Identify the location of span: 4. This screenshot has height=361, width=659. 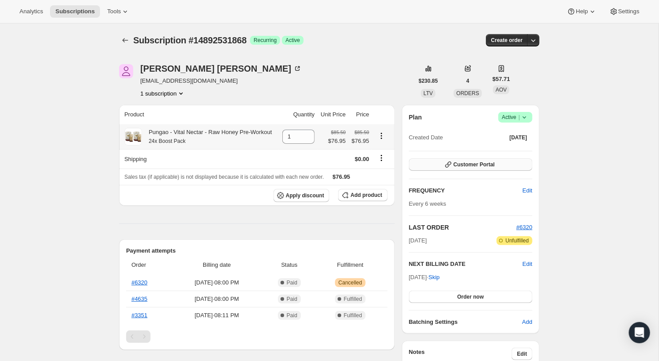
(468, 81).